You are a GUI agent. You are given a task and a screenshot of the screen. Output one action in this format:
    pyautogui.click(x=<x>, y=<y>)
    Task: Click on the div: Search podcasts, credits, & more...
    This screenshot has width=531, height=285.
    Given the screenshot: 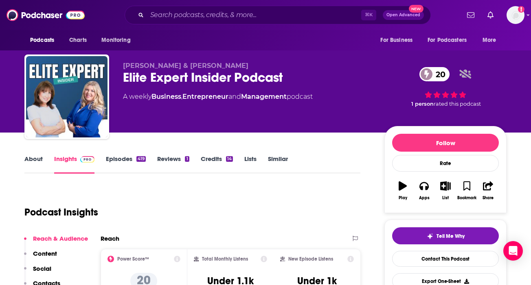 What is the action you would take?
    pyautogui.click(x=278, y=15)
    